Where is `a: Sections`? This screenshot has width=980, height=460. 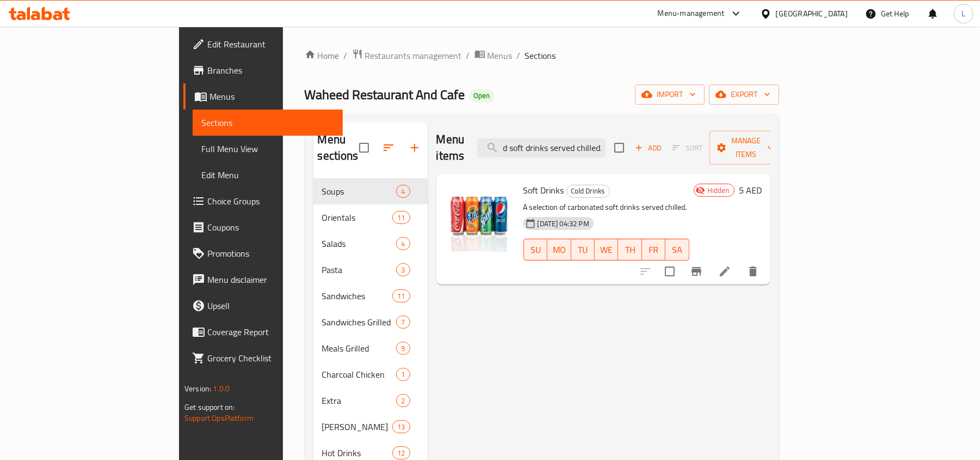 a: Sections is located at coordinates (267, 122).